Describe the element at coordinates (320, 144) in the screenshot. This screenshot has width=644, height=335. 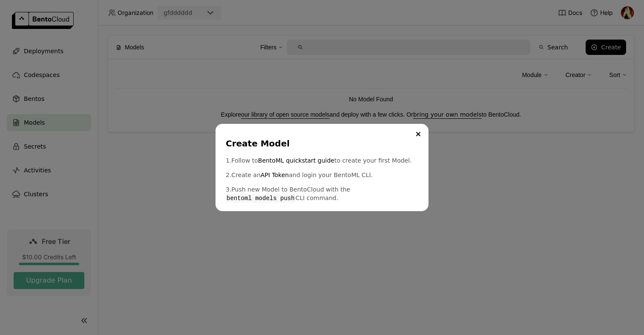
I see `div: Create Model` at that location.